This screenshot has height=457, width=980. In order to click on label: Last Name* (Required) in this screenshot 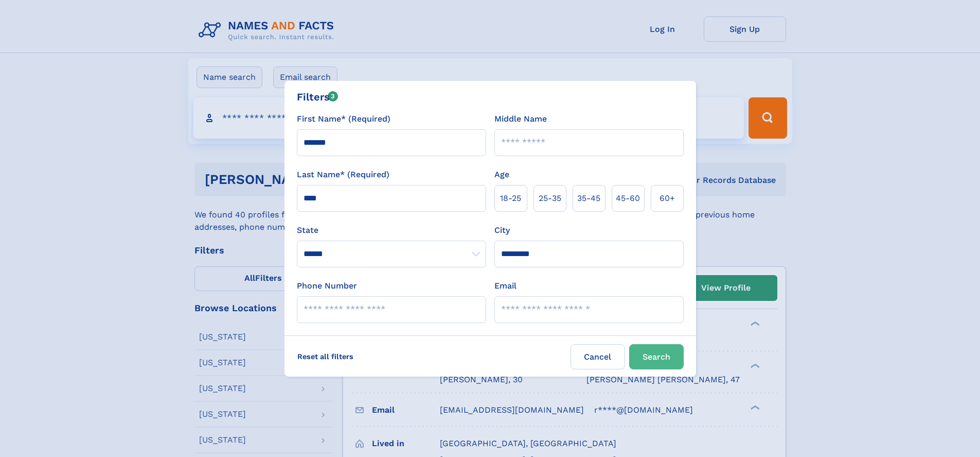, I will do `click(344, 175)`.